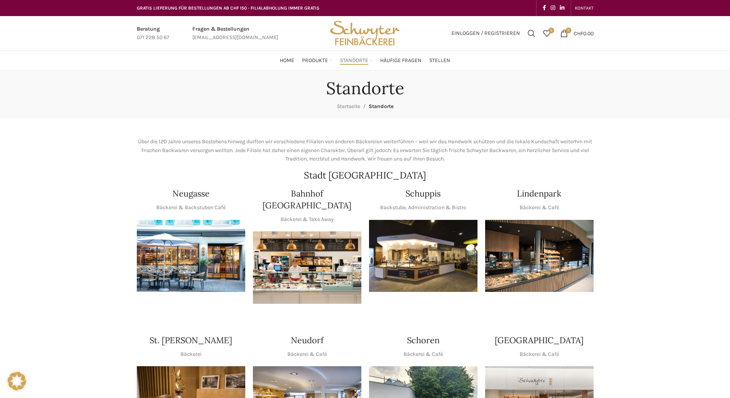  What do you see at coordinates (365, 33) in the screenshot?
I see `img: Bäckerei Schwyter` at bounding box center [365, 33].